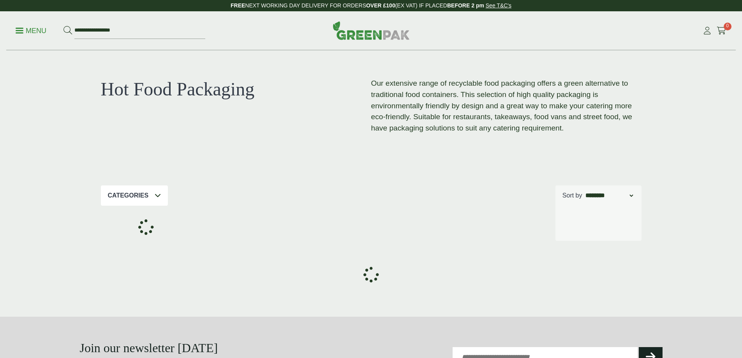 This screenshot has height=358, width=742. I want to click on p: Categories, so click(128, 196).